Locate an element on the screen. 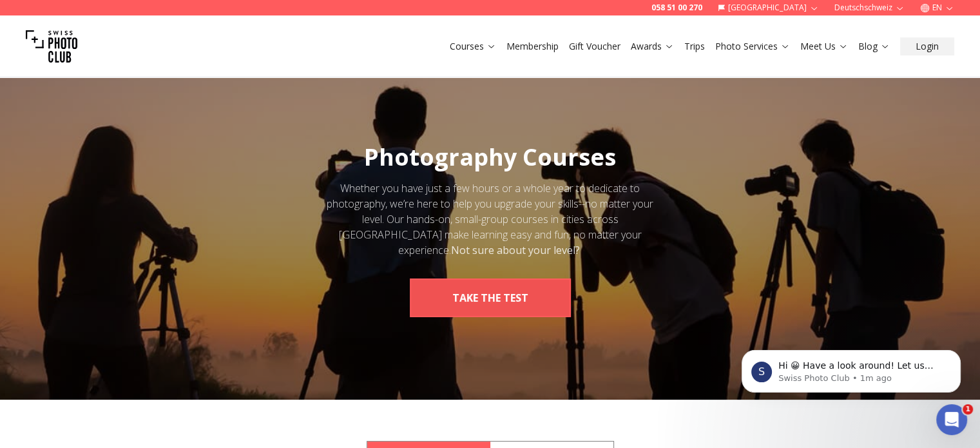 The image size is (980, 448). button: Photo Services is located at coordinates (753, 47).